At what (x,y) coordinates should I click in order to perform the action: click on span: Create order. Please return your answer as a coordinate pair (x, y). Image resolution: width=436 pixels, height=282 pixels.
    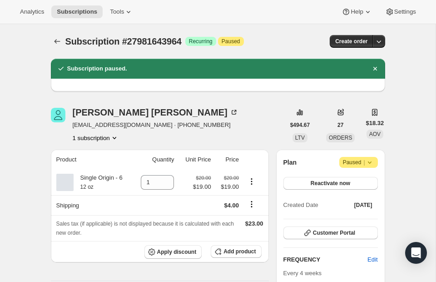
    Looking at the image, I should click on (351, 41).